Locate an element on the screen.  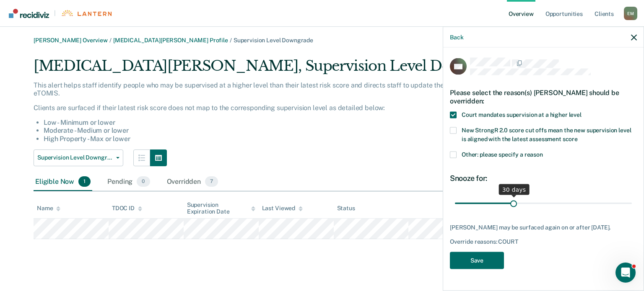
div: Override reasons: COURT is located at coordinates (543, 241).